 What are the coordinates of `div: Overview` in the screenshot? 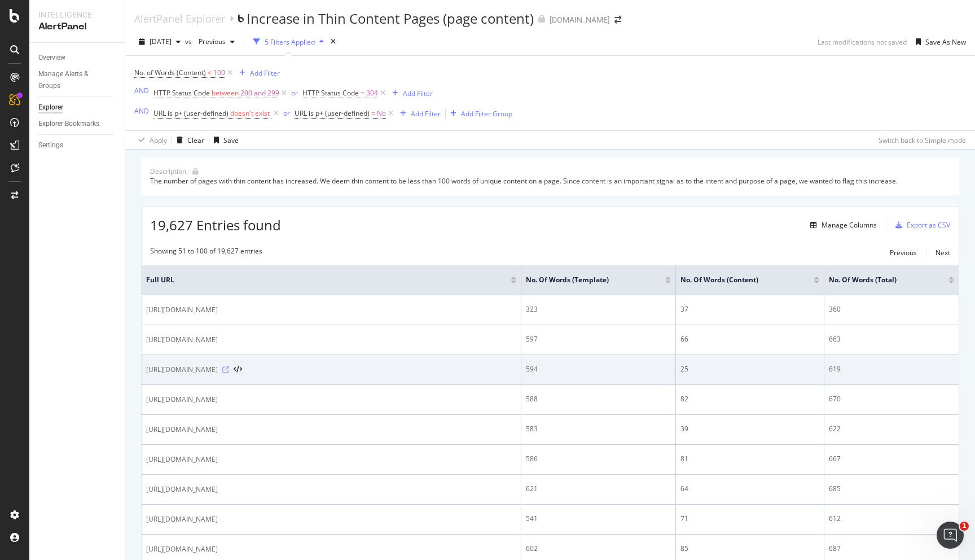 It's located at (52, 58).